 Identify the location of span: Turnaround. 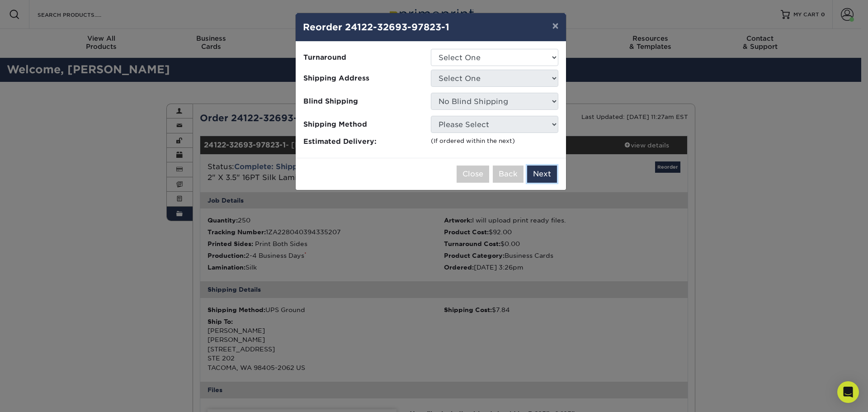
(364, 57).